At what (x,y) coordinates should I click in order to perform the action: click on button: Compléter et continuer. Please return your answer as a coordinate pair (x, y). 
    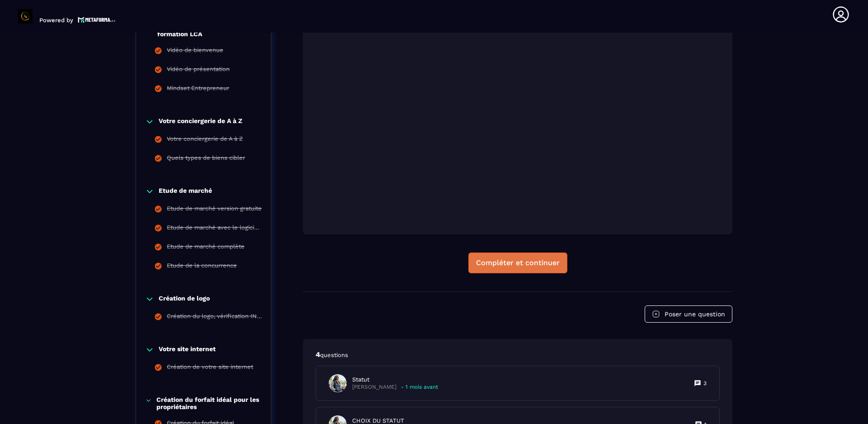
    Looking at the image, I should click on (518, 263).